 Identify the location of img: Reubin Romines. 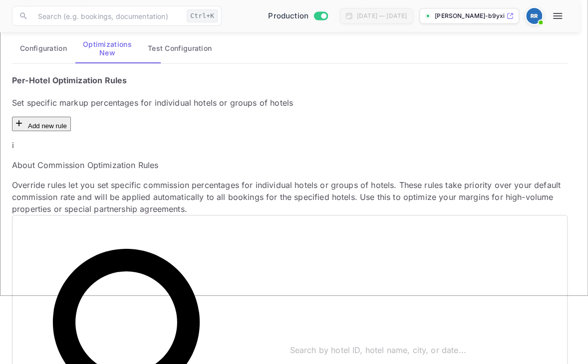
(534, 16).